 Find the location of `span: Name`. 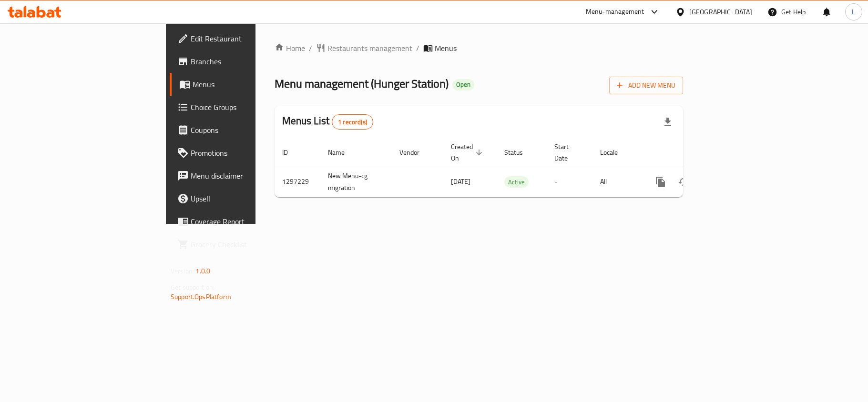

span: Name is located at coordinates (342, 152).